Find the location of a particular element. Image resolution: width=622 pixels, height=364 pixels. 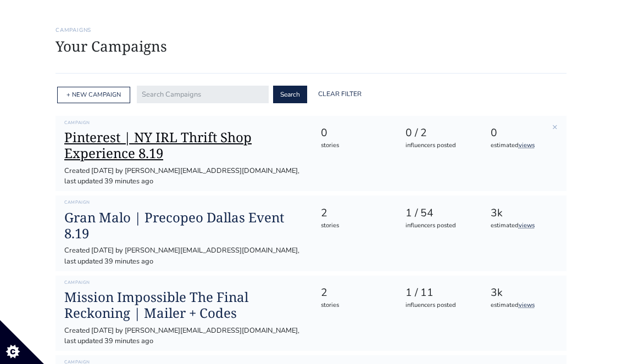

a: Clear Filter is located at coordinates (339, 94).